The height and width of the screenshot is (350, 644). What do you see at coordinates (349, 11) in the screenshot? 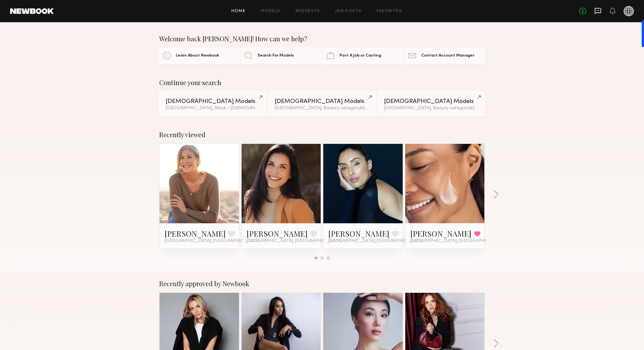
I see `a: Job Posts` at bounding box center [349, 11].